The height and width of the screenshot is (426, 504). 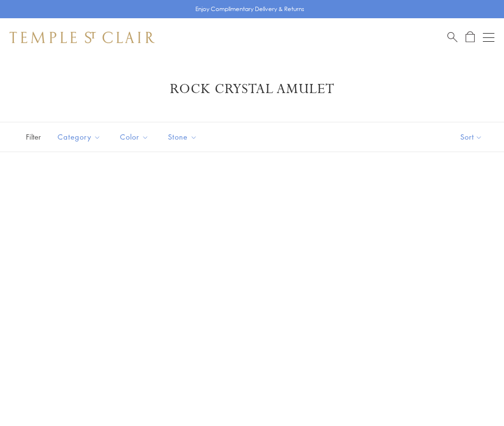 I want to click on img: Temple St. Clair, so click(x=82, y=37).